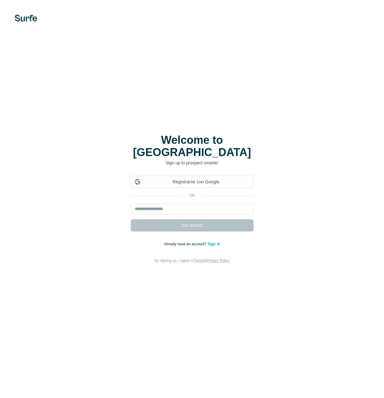 The image size is (384, 398). I want to click on span: Already have an account?, so click(186, 244).